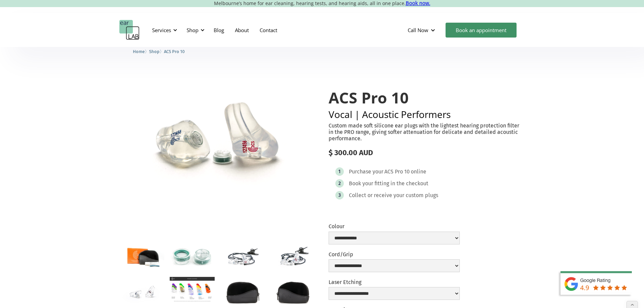 The image size is (644, 308). Describe the element at coordinates (139, 51) in the screenshot. I see `a: Home` at that location.